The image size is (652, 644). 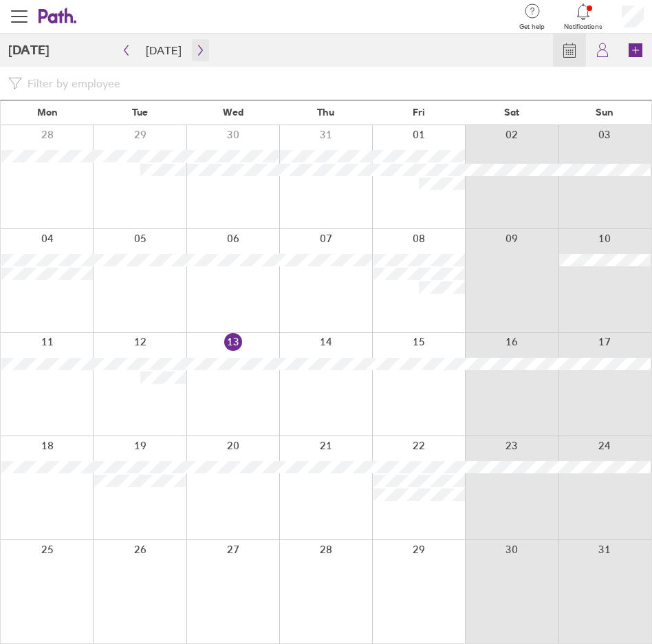 What do you see at coordinates (532, 27) in the screenshot?
I see `span: Get help` at bounding box center [532, 27].